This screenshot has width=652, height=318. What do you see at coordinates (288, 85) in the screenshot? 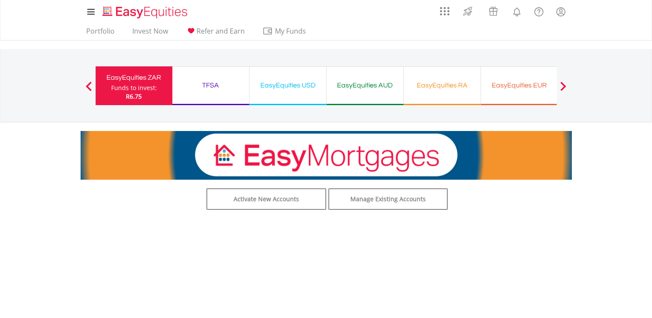
I see `div: EasyEquities USD` at bounding box center [288, 85].